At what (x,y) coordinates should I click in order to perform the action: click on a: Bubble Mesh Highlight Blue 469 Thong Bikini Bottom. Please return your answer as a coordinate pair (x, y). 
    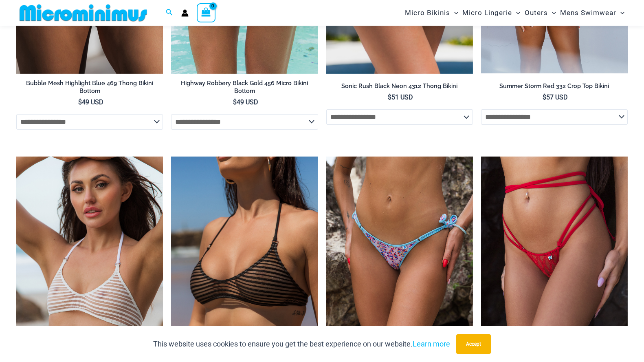
    Looking at the image, I should click on (89, 88).